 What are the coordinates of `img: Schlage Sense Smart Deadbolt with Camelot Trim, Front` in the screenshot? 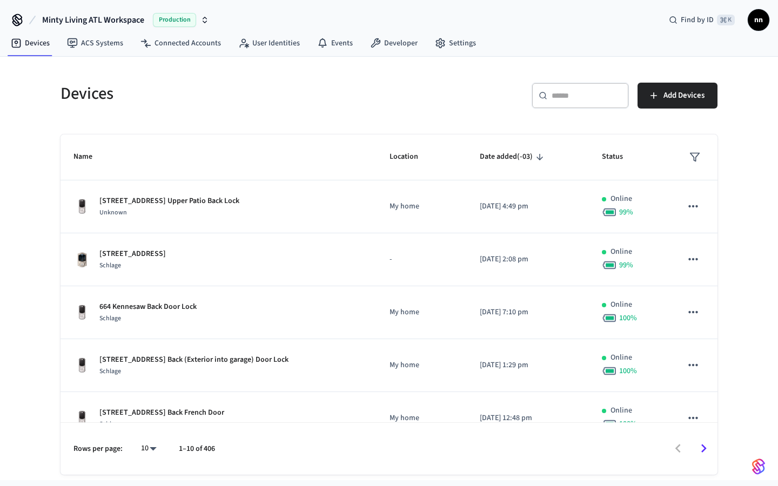 It's located at (82, 260).